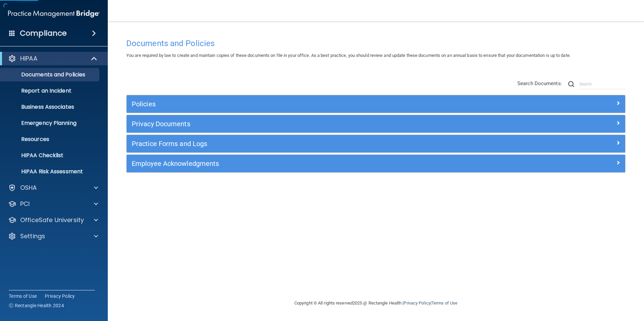 The image size is (644, 321). Describe the element at coordinates (539, 84) in the screenshot. I see `span: Search Documents:` at that location.